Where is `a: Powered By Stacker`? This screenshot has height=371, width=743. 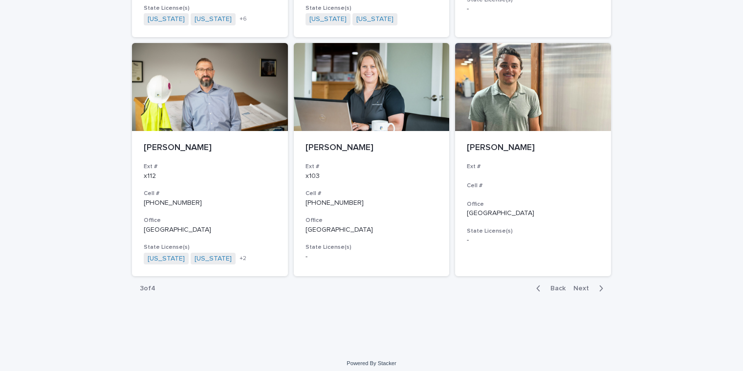 a: Powered By Stacker is located at coordinates (371, 363).